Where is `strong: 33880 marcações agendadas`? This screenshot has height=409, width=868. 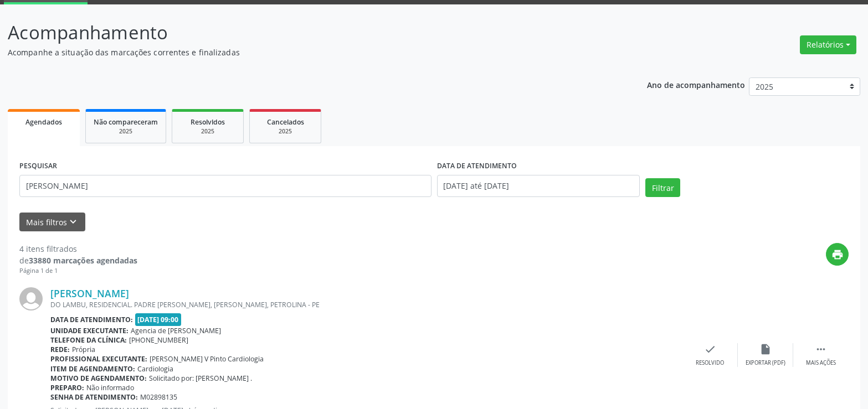 strong: 33880 marcações agendadas is located at coordinates (83, 260).